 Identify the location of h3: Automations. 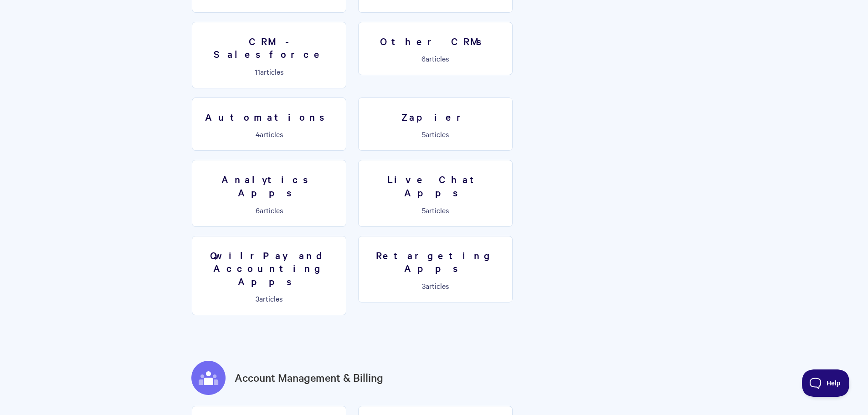
(269, 116).